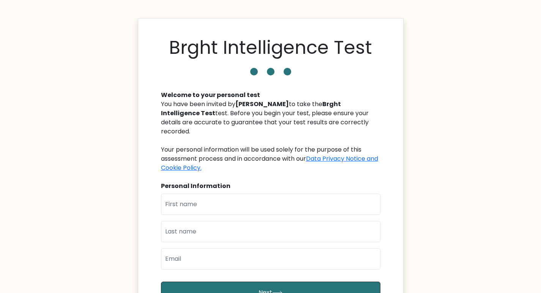  I want to click on input: Last name, so click(271, 232).